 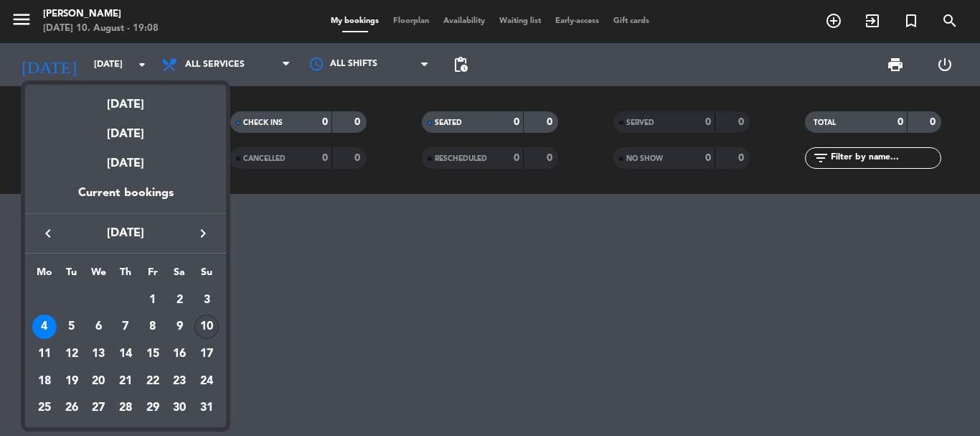 I want to click on div: 30, so click(x=180, y=408).